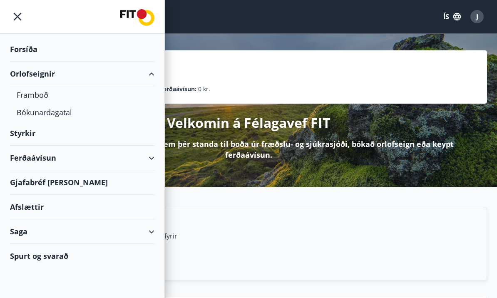 The width and height of the screenshot is (497, 298). I want to click on div: Spurt og svarað, so click(82, 256).